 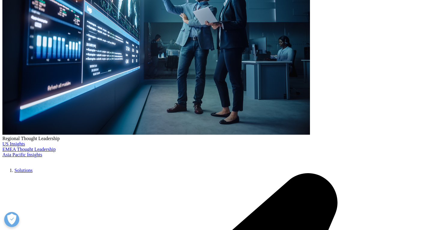 What do you see at coordinates (14, 144) in the screenshot?
I see `span: US Insights` at bounding box center [14, 144].